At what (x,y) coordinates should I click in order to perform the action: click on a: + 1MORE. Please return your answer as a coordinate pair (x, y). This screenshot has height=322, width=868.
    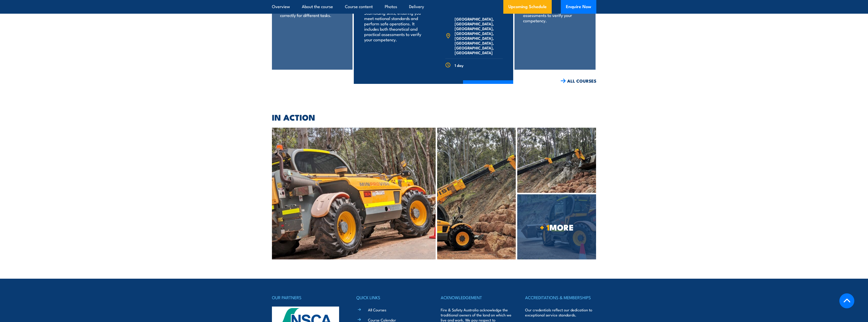
    Looking at the image, I should click on (557, 227).